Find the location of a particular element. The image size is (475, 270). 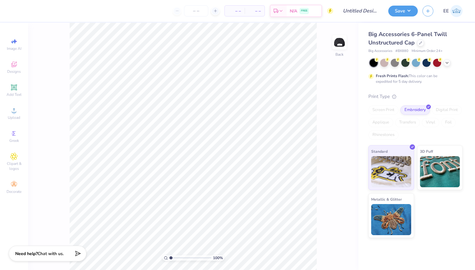

span: Chat with us. is located at coordinates (51, 253).